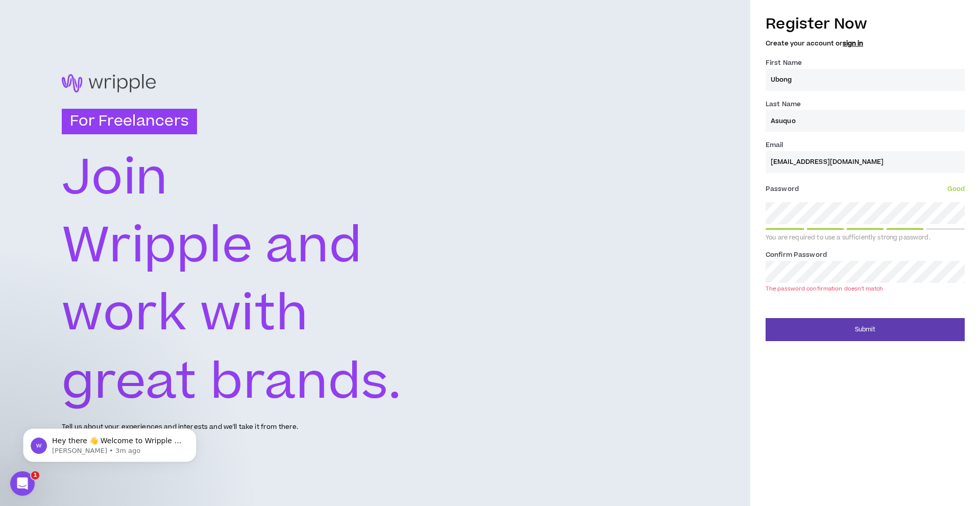 Image resolution: width=980 pixels, height=506 pixels. Describe the element at coordinates (115, 178) in the screenshot. I see `text: Join` at that location.